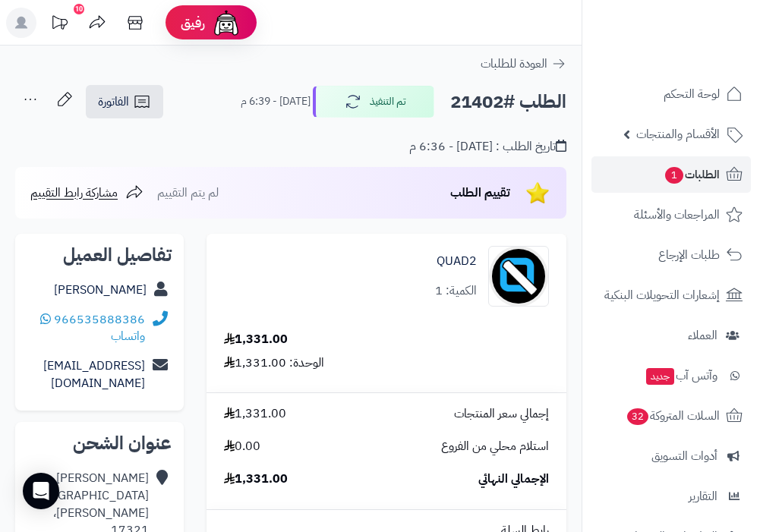 Image resolution: width=760 pixels, height=532 pixels. Describe the element at coordinates (193, 23) in the screenshot. I see `span: رفيق` at that location.